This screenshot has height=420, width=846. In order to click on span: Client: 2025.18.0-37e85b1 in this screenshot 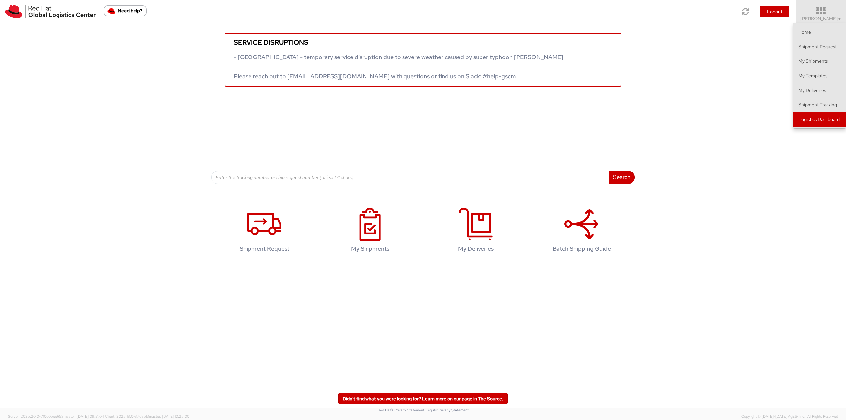, I will do `click(147, 417)`.